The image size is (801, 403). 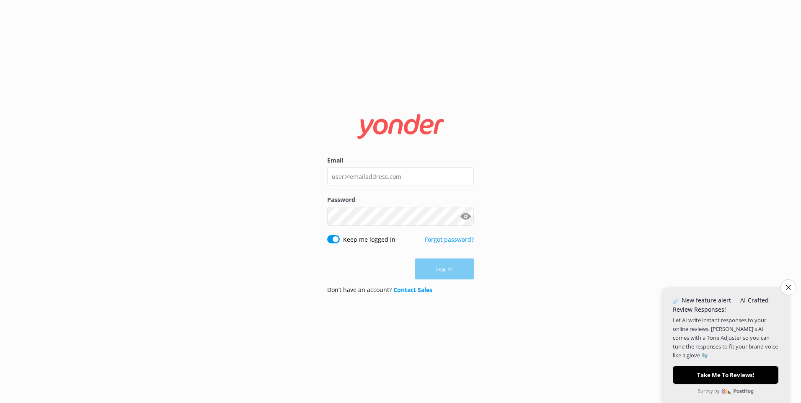 What do you see at coordinates (449, 239) in the screenshot?
I see `a: Forgot password?` at bounding box center [449, 239].